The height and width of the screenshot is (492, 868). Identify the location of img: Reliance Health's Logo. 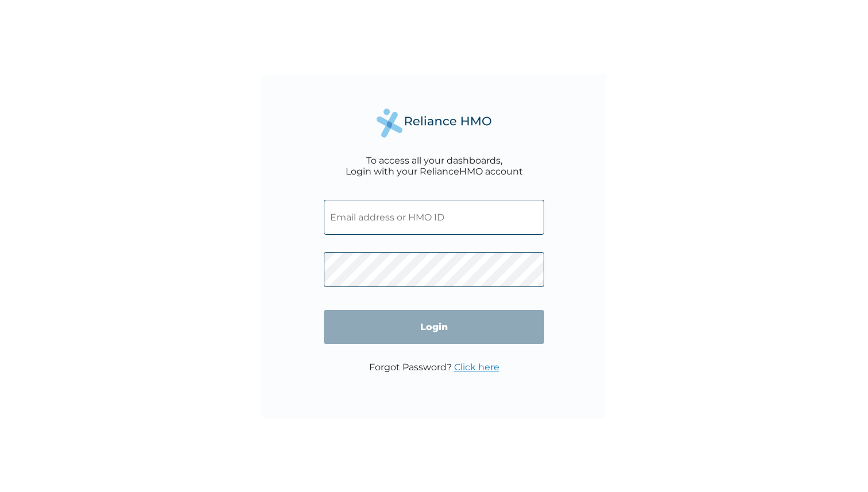
(434, 123).